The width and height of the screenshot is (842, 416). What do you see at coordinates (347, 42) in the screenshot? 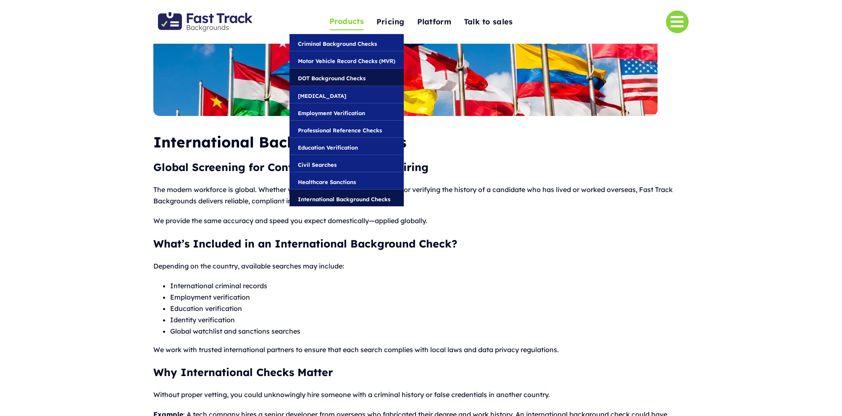
I see `a: Criminal Background Checks` at bounding box center [347, 42].